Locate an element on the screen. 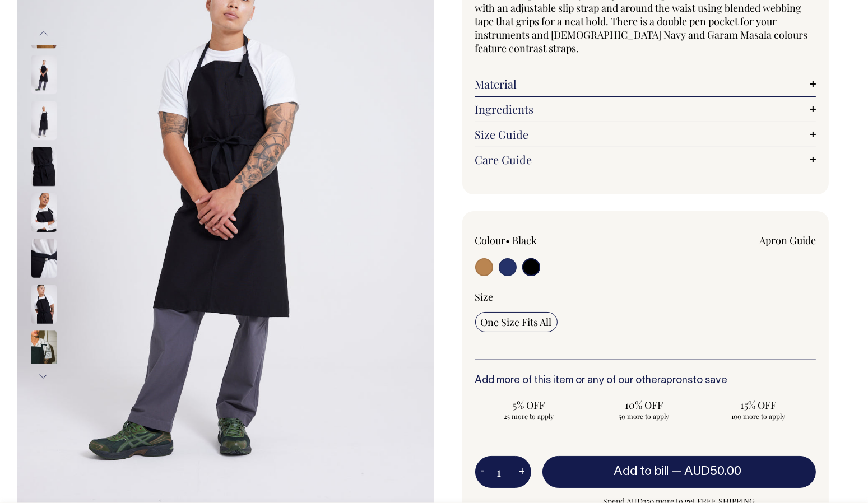 The image size is (868, 503). button: Add to bill —AUD50.00 is located at coordinates (679, 472).